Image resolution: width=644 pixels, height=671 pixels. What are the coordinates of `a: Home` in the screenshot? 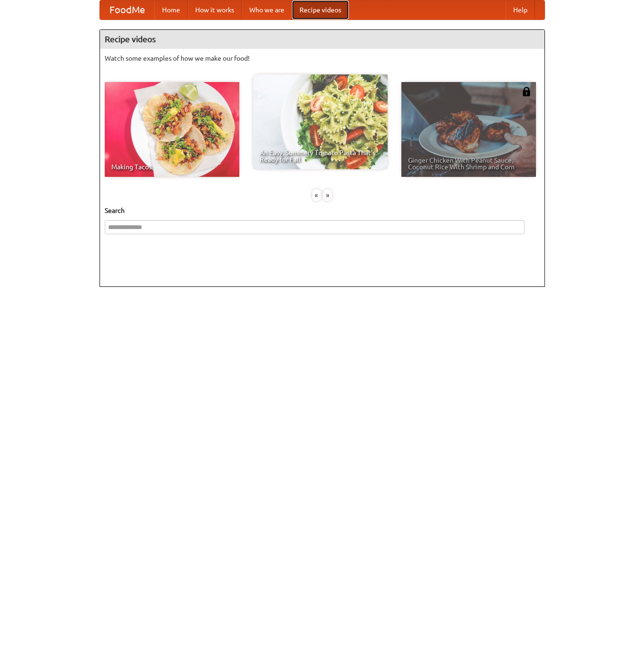 It's located at (171, 10).